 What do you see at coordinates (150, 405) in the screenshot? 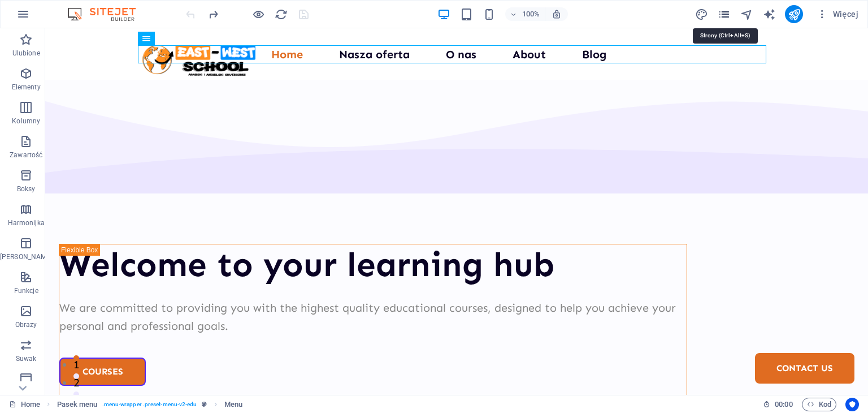
I see `span: . menu-wrapper .preset-menu-v2-edu` at bounding box center [150, 405].